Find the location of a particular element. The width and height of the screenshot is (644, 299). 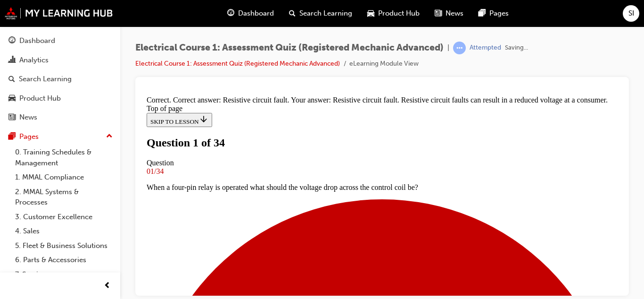

span: learningRecordVerb_ATTEMPT-icon is located at coordinates (459, 48).